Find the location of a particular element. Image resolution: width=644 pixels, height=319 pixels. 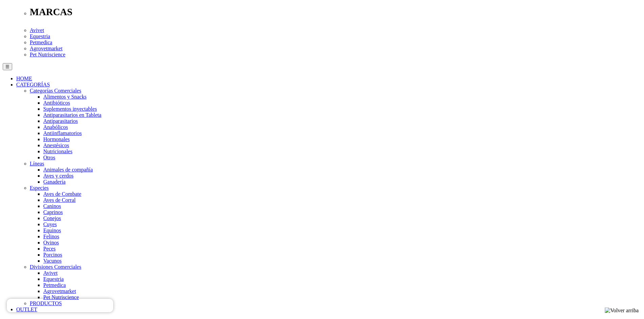

span: Felinos is located at coordinates (51, 236).